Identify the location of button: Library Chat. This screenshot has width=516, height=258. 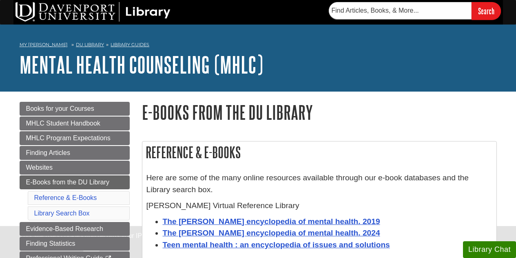
(490, 249).